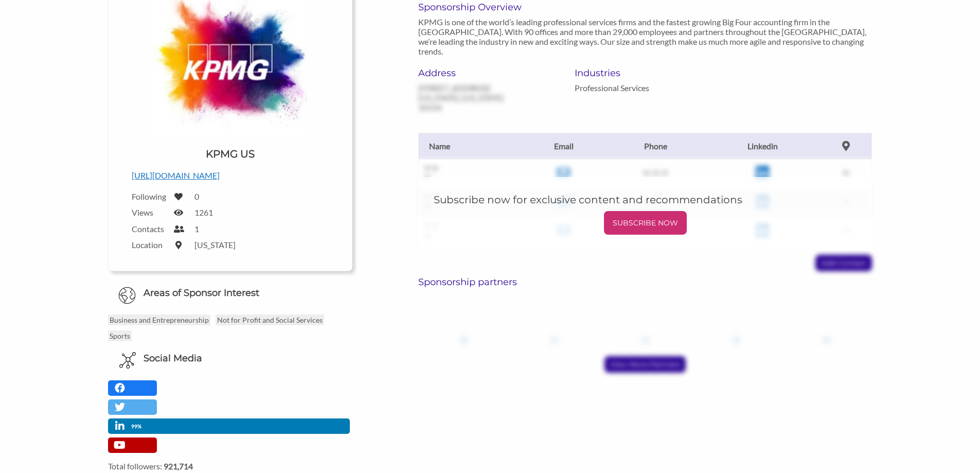  Describe the element at coordinates (655, 145) in the screenshot. I see `th: Phone` at that location.